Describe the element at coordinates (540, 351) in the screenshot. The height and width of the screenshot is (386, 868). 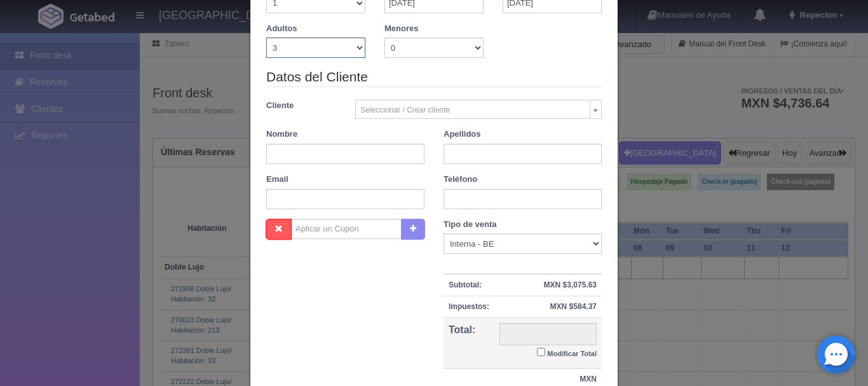
I see `input: Modificar Total` at that location.